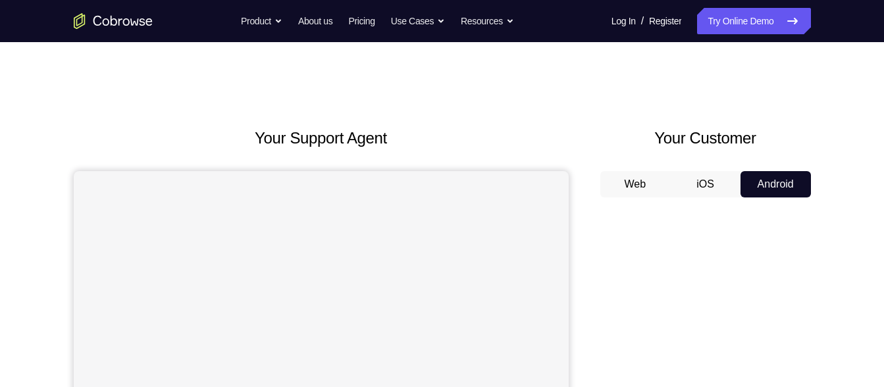 Image resolution: width=884 pixels, height=387 pixels. Describe the element at coordinates (321, 138) in the screenshot. I see `h2: Your Support Agent` at that location.